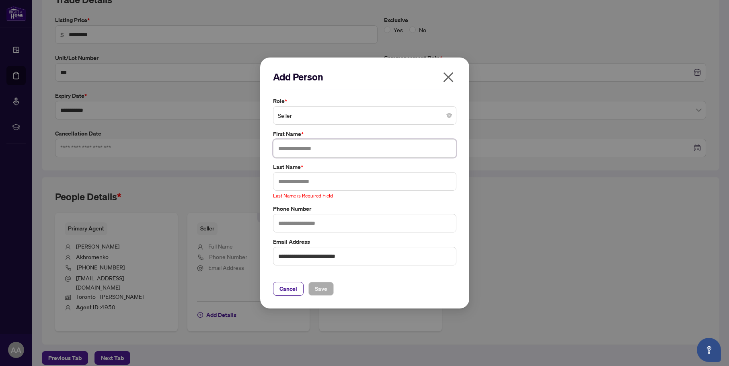 The image size is (729, 366). Describe the element at coordinates (449, 115) in the screenshot. I see `span: close-circle` at that location.